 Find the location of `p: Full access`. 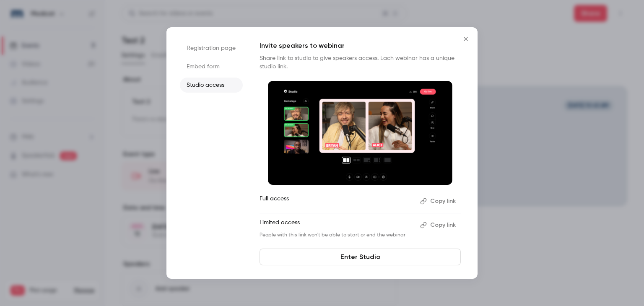

p: Full access is located at coordinates (336, 201).